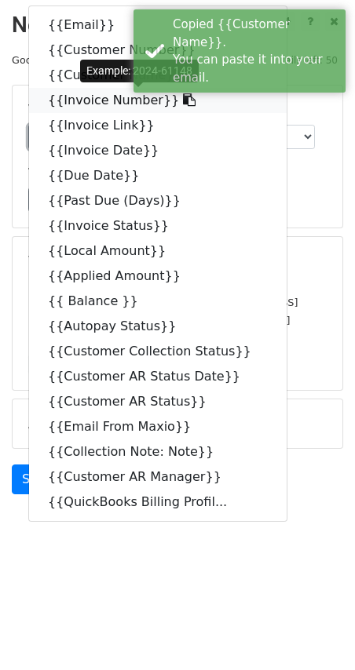 This screenshot has height=670, width=355. What do you see at coordinates (158, 201) in the screenshot?
I see `a: {{Past Due (Days)}}` at bounding box center [158, 201].